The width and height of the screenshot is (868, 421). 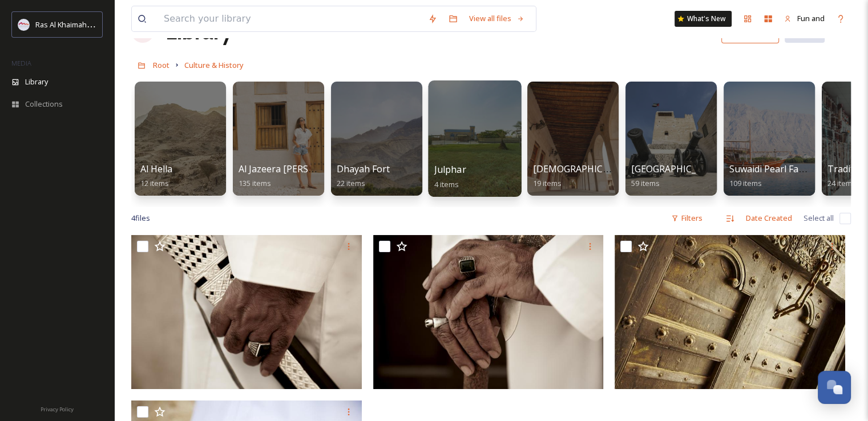 What do you see at coordinates (156, 175) in the screenshot?
I see `a: Al Hella12 items` at bounding box center [156, 175].